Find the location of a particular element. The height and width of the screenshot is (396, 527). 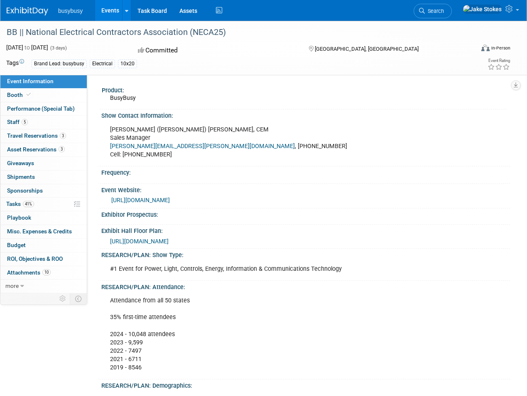

img: ExhibitDay is located at coordinates (27, 11).